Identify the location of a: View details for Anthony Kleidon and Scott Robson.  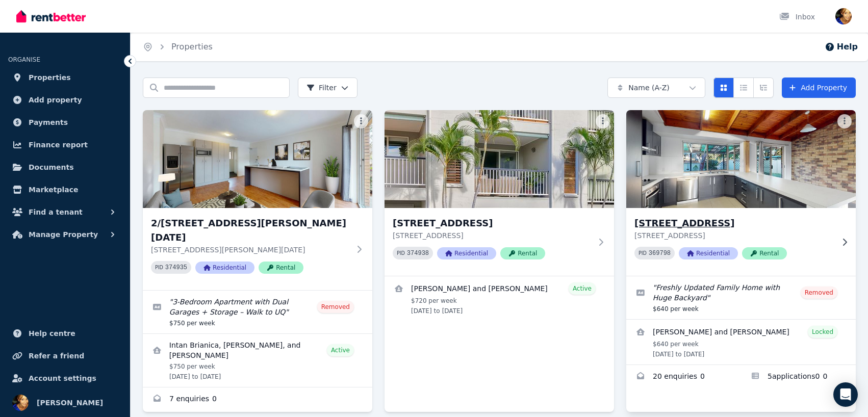
(500, 299).